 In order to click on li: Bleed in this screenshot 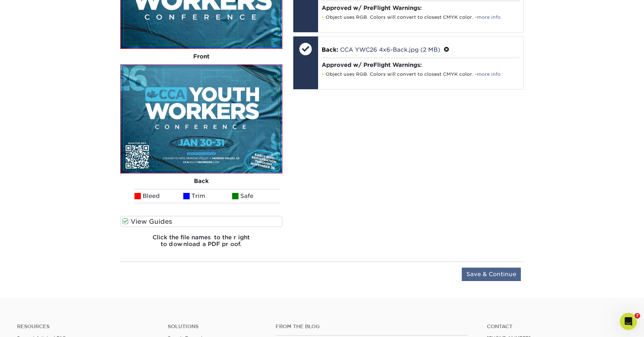, I will do `click(159, 196)`.